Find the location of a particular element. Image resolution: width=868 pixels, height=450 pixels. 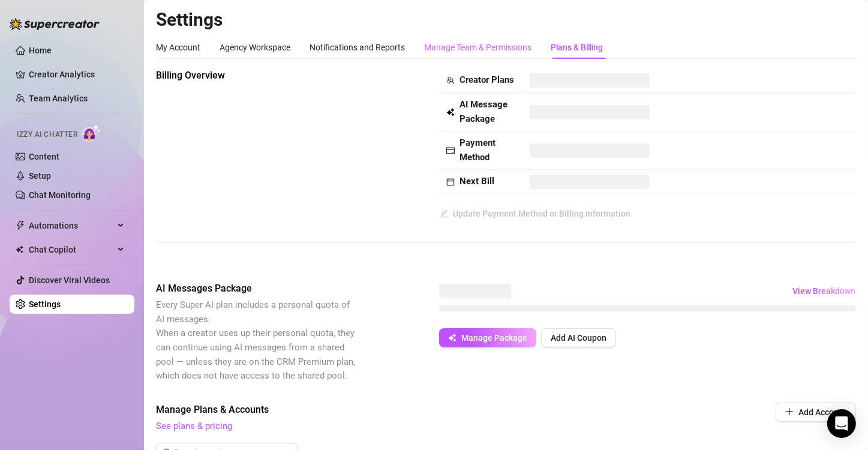

span: AI Messages Package is located at coordinates (257, 289).